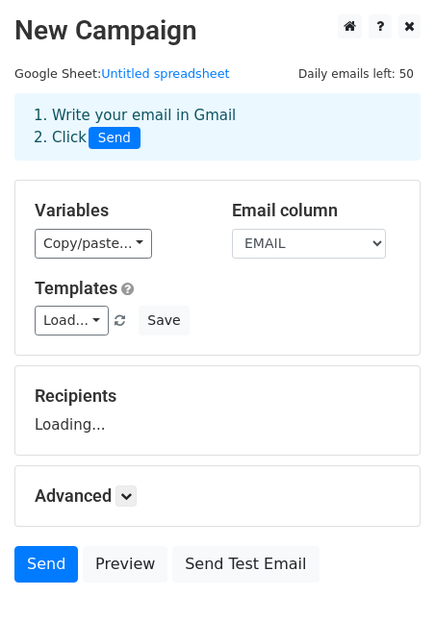 The height and width of the screenshot is (621, 435). I want to click on a: Templates, so click(76, 288).